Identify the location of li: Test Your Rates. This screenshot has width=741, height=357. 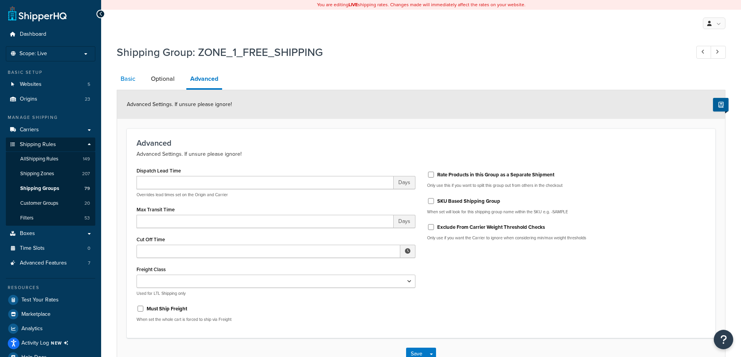
(51, 300).